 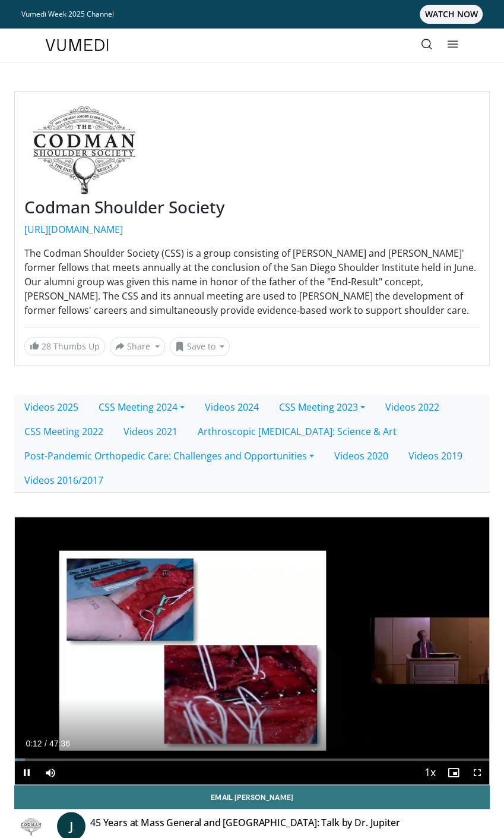 What do you see at coordinates (150, 432) in the screenshot?
I see `a: Videos 2021` at bounding box center [150, 432].